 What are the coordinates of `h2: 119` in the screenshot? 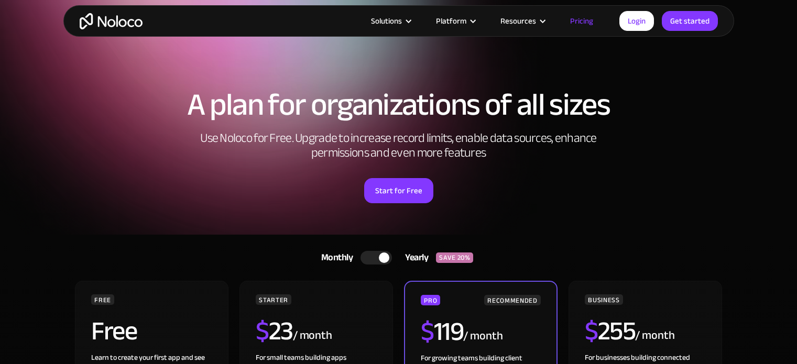 It's located at (442, 332).